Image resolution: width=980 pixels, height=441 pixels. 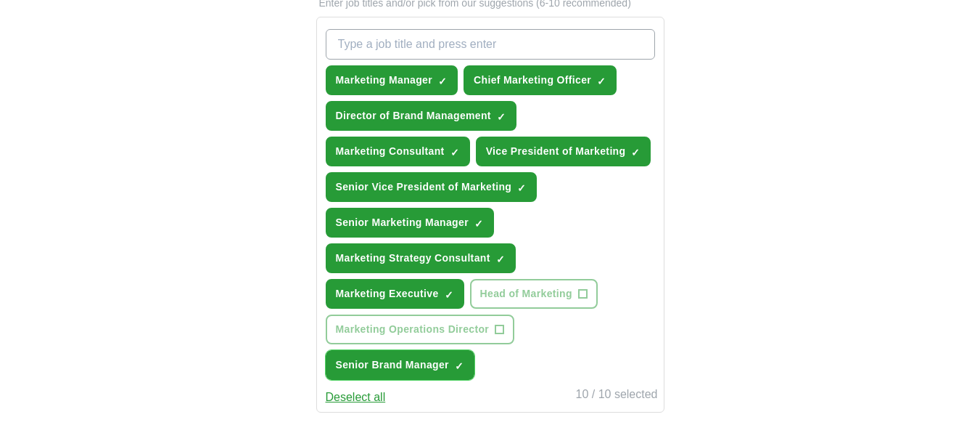 What do you see at coordinates (400, 364) in the screenshot?
I see `button: Senior Brand Manager✓` at bounding box center [400, 364].